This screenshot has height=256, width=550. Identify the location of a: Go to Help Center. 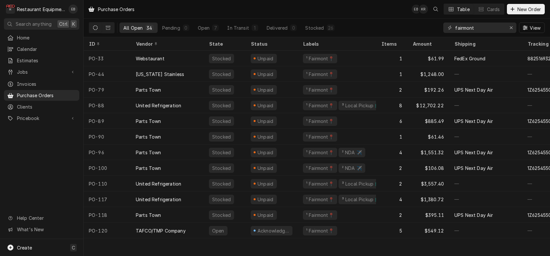
(41, 218).